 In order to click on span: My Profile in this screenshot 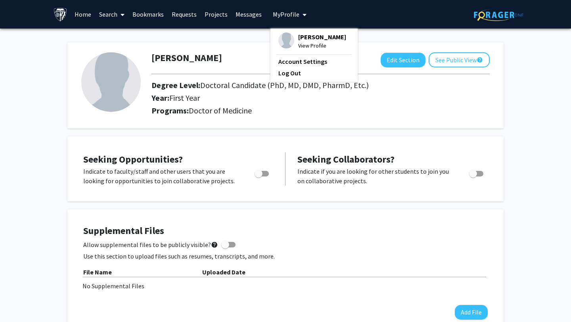, I will do `click(286, 14)`.